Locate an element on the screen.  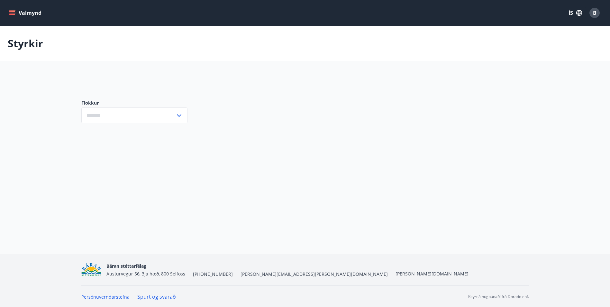
button: B is located at coordinates (595, 13).